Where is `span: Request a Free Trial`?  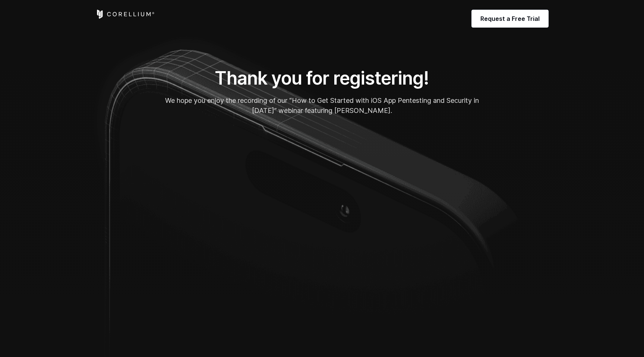
span: Request a Free Trial is located at coordinates (510, 19).